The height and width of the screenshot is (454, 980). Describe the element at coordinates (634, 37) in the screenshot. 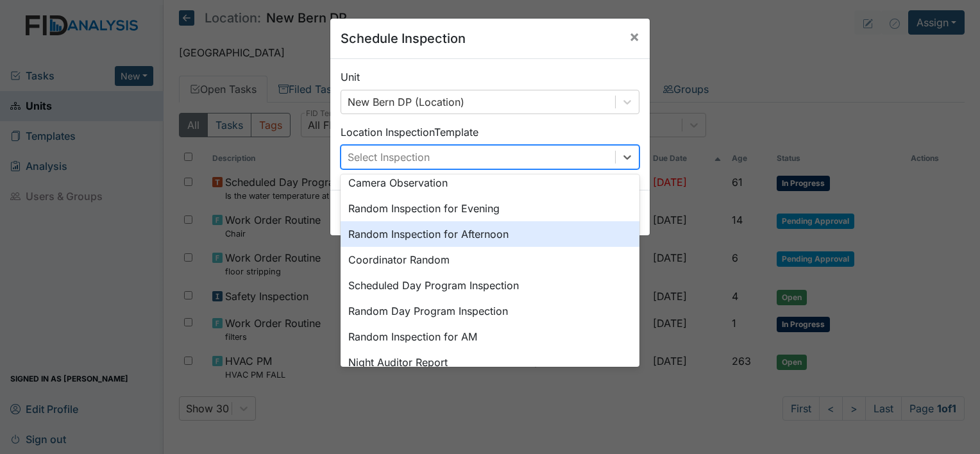

I see `button: Close` at that location.